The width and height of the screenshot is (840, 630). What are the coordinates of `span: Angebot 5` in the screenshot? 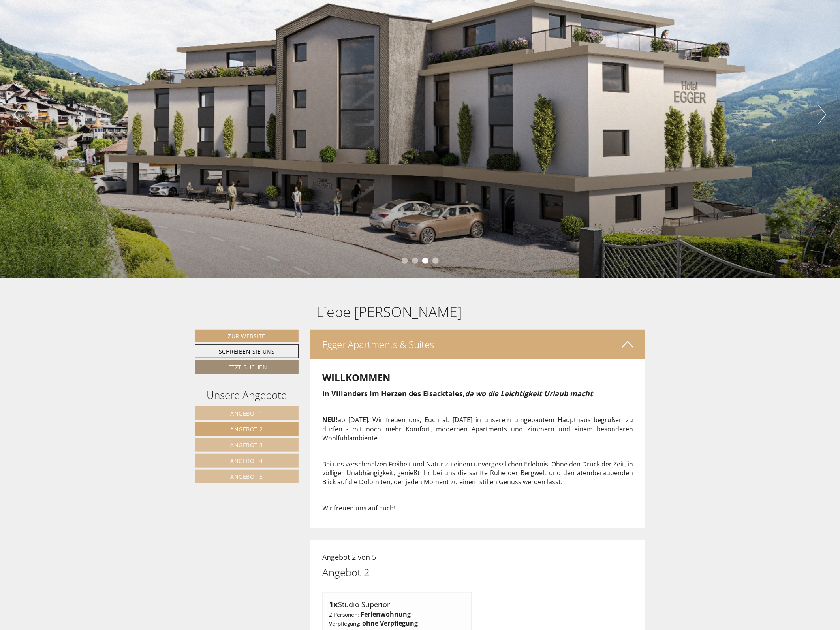 It's located at (247, 476).